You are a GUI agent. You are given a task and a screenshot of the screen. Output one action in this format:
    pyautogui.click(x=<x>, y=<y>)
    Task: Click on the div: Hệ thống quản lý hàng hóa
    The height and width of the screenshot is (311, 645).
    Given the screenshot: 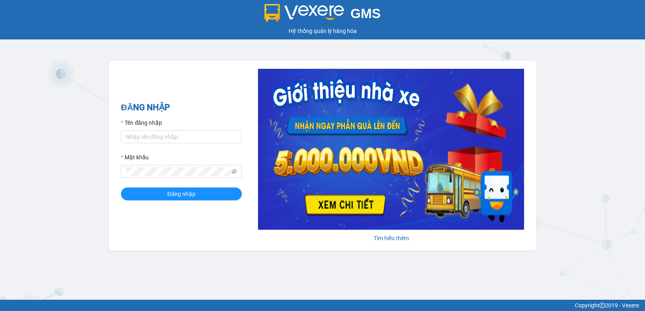 What is the action you would take?
    pyautogui.click(x=322, y=31)
    